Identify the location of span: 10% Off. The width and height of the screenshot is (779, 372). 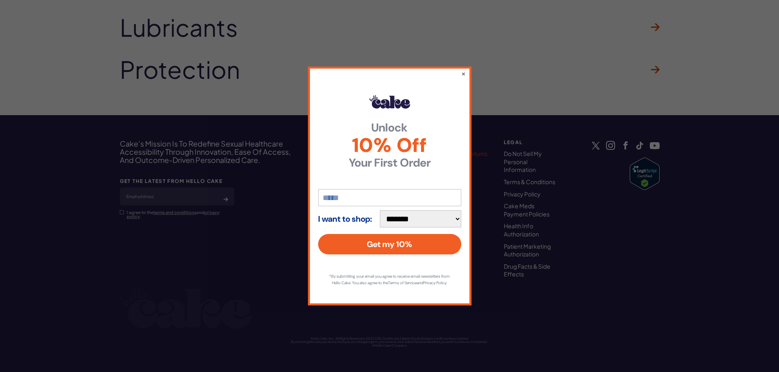
(390, 146).